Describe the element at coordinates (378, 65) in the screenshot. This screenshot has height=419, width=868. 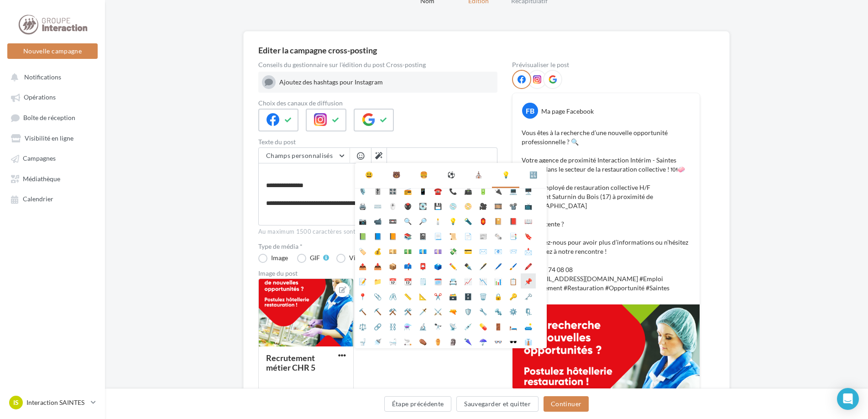
I see `div: Conseils du gestionnaire sur l'édition du post Cross-posting` at that location.